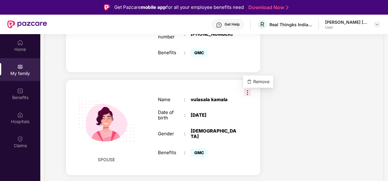  Describe the element at coordinates (153, 7) in the screenshot. I see `strong: mobile app` at that location.